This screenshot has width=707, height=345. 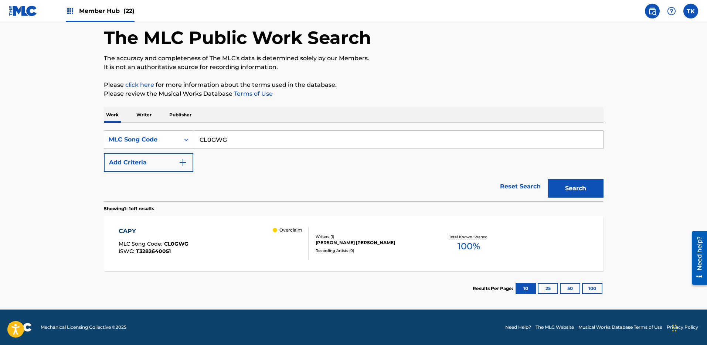 I want to click on p: Please for more information about the terms used in the database., so click(x=354, y=85).